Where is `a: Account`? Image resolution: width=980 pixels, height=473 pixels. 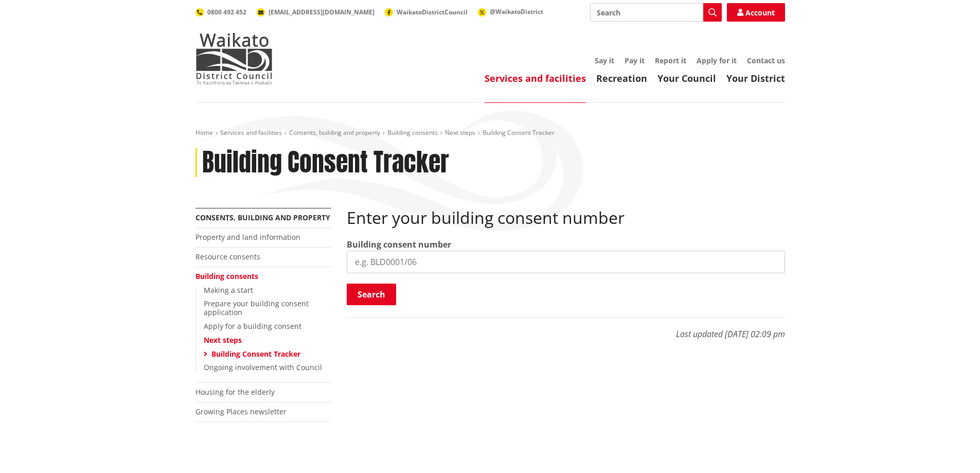
a: Account is located at coordinates (756, 12).